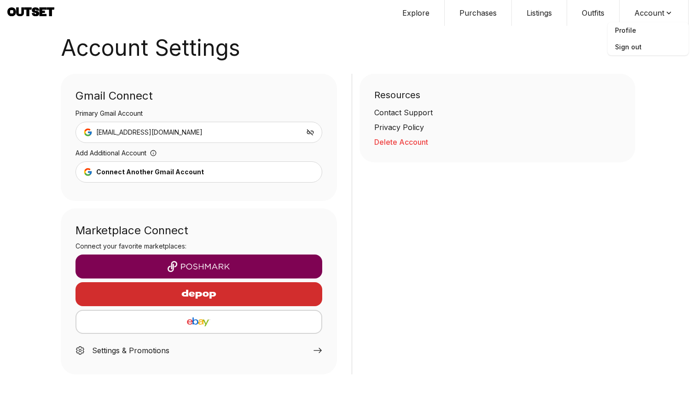 The image size is (696, 397). What do you see at coordinates (199, 99) in the screenshot?
I see `div: Gmail Connect` at bounding box center [199, 99].